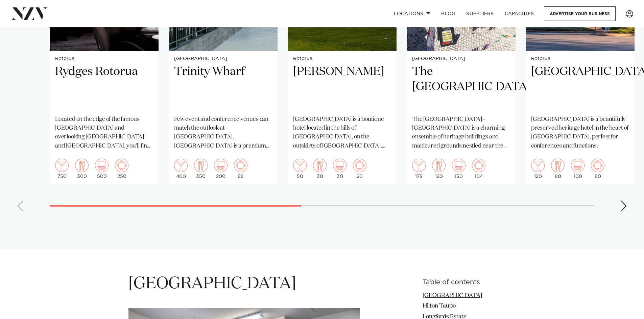 The image size is (644, 319). What do you see at coordinates (101, 169) in the screenshot?
I see `div: 500` at bounding box center [101, 169].